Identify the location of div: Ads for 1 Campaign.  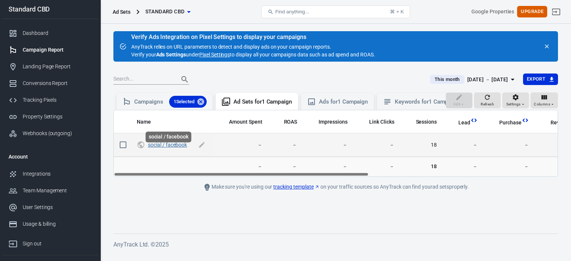
(343, 102).